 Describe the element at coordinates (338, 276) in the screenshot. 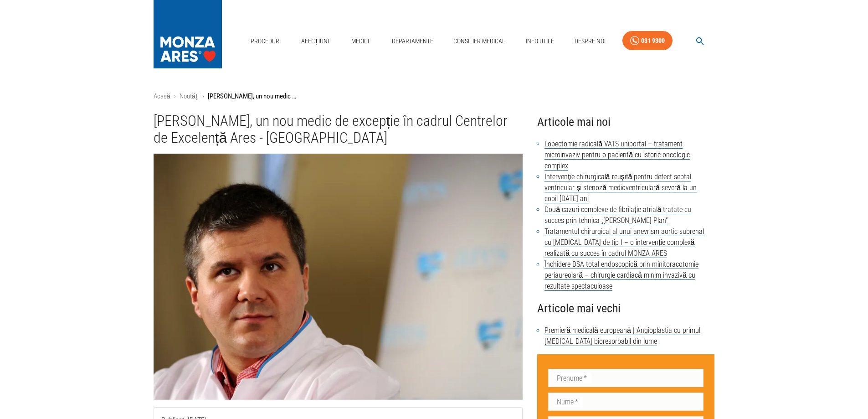

I see `img: Dr. Ștefăniță Dima, un nou medic de excepție în cadrul Centrelor de Excelență Ares - București` at that location.